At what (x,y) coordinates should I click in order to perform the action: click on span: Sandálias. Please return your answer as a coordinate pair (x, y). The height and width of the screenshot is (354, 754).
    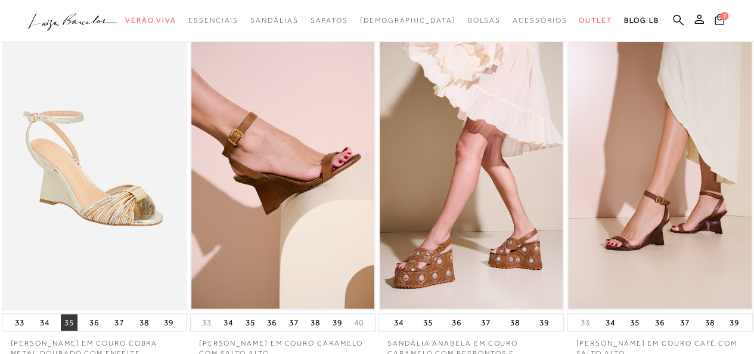
    Looking at the image, I should click on (274, 20).